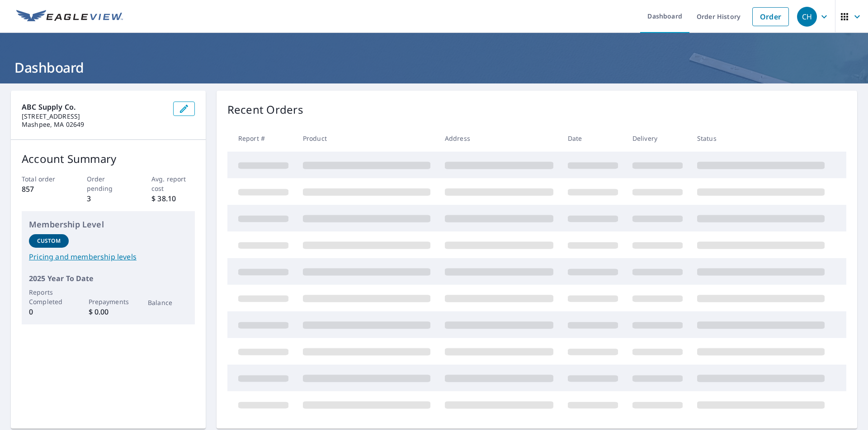 The height and width of the screenshot is (430, 868). Describe the element at coordinates (366, 138) in the screenshot. I see `th: Product` at that location.